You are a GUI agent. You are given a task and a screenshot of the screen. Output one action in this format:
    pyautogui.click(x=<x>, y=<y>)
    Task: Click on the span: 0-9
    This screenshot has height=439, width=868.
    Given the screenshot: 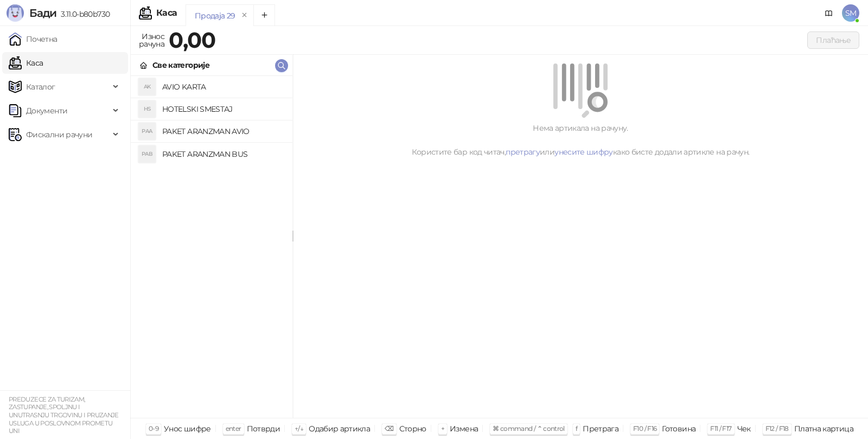 What is the action you would take?
    pyautogui.click(x=154, y=429)
    